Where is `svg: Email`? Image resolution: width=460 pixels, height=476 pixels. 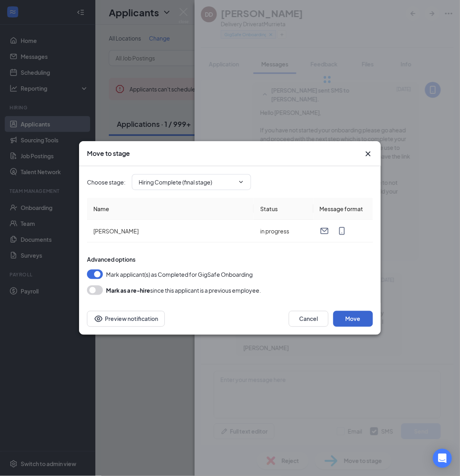 svg: Email is located at coordinates (325, 231).